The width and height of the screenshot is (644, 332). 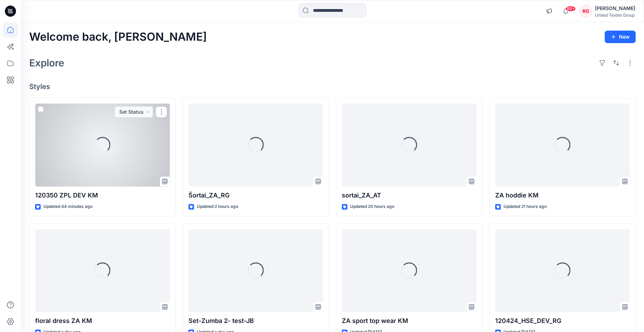 What do you see at coordinates (586, 11) in the screenshot?
I see `div: RG` at bounding box center [586, 11].